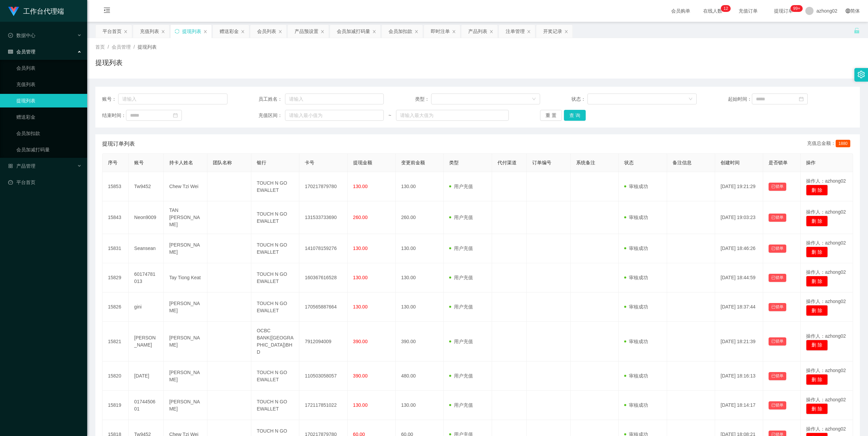  I want to click on span: 提现订单列表, so click(119, 144).